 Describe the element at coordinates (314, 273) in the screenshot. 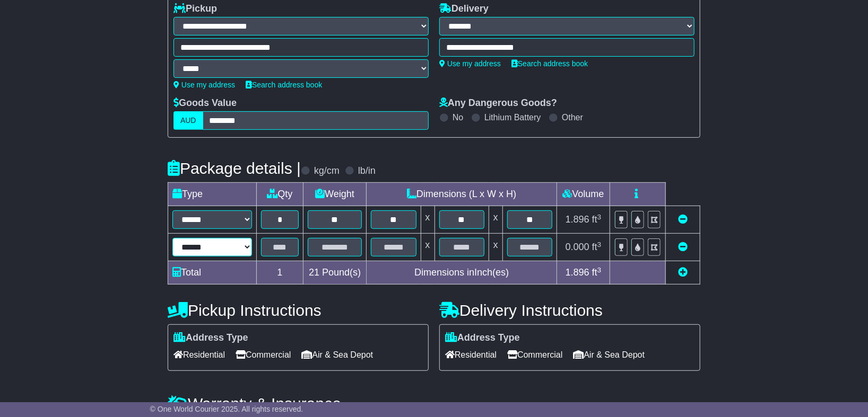

I see `span: 21` at that location.